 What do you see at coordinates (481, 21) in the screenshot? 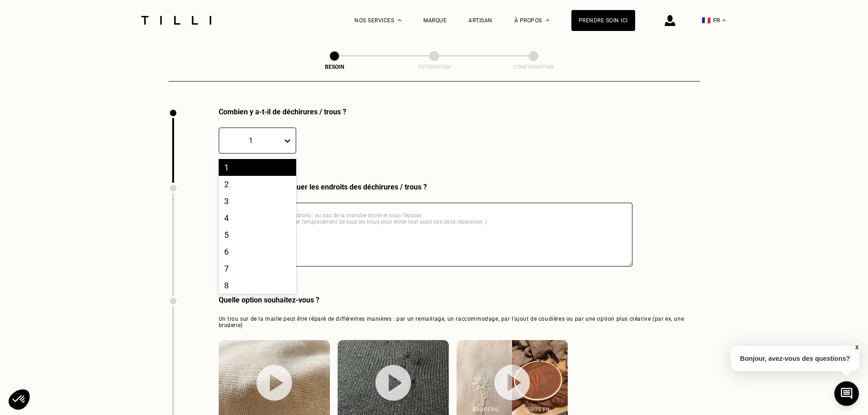
I see `a: Artisan` at bounding box center [481, 21].